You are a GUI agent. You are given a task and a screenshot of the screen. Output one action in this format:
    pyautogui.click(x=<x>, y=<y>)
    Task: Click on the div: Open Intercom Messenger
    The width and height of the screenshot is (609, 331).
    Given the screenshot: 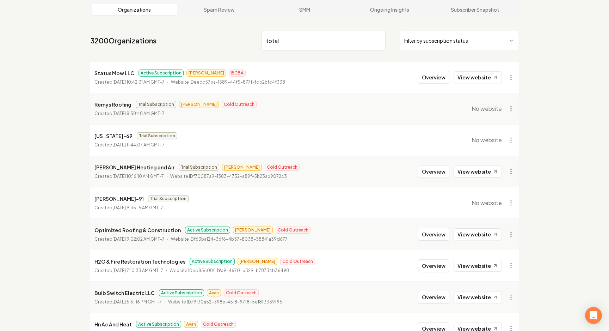 What is the action you would take?
    pyautogui.click(x=594, y=315)
    